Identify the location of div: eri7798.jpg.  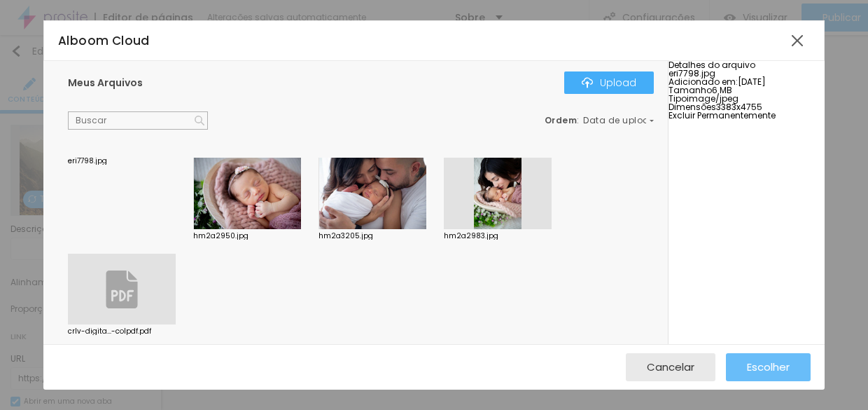
(122, 161).